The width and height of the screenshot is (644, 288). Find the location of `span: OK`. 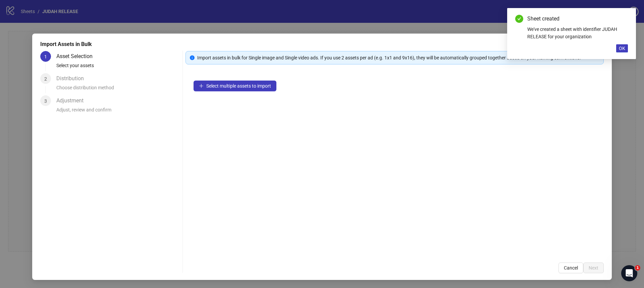

span: OK is located at coordinates (622, 48).